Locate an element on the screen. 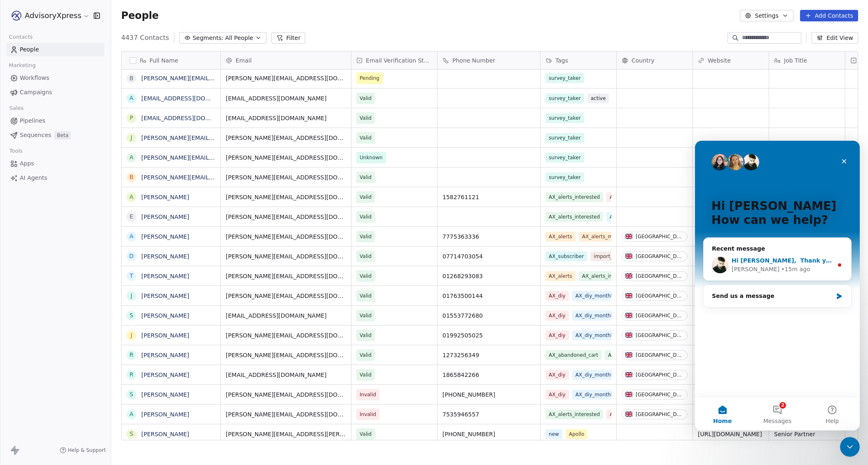 This screenshot has width=868, height=465. img: AX_logo_device_1080.png is located at coordinates (16, 16).